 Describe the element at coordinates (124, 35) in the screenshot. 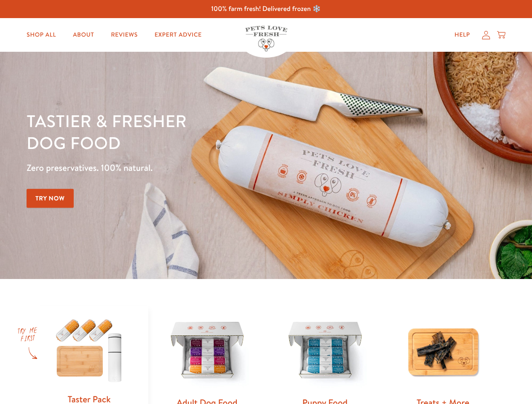

I see `a: Reviews` at that location.